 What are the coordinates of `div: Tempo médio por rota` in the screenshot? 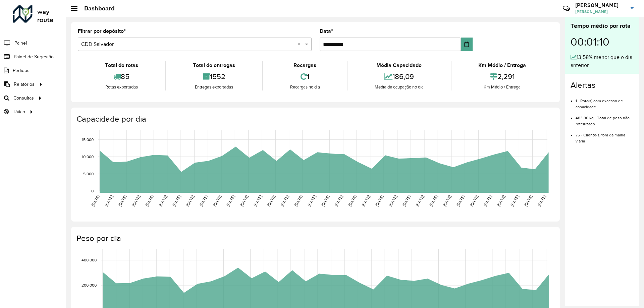 It's located at (602, 26).